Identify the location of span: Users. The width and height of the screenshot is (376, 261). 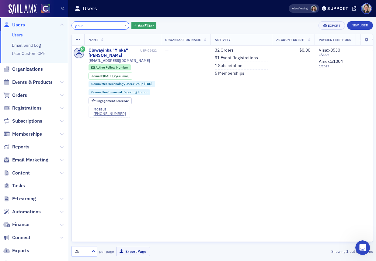
(19, 25).